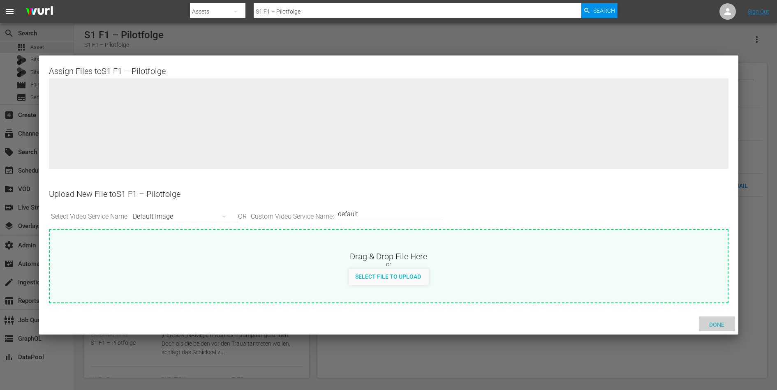  Describe the element at coordinates (388, 194) in the screenshot. I see `div: Upload New File to S1 F1 – Pilotfolge` at that location.